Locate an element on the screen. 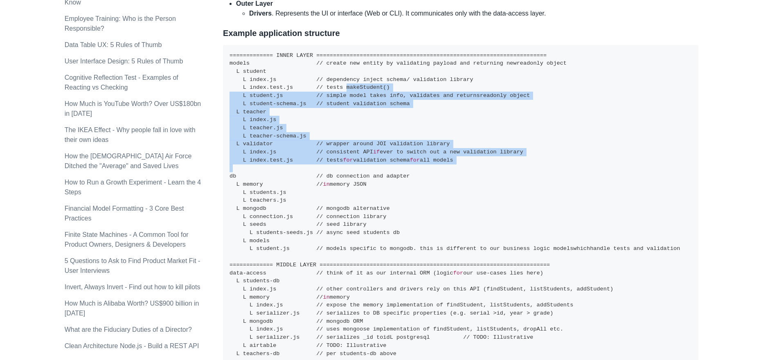 The height and width of the screenshot is (360, 763). strong: Drivers is located at coordinates (260, 13).